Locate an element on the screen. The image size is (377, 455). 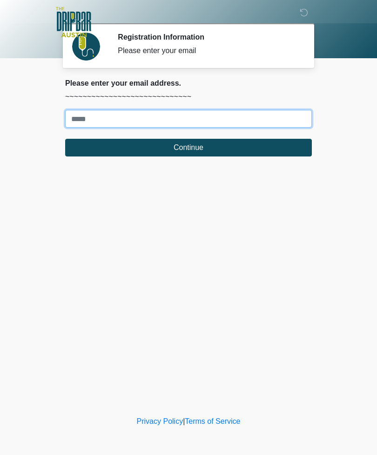
img: The DRIPBaR - Austin The Domain Logo is located at coordinates (74, 22).